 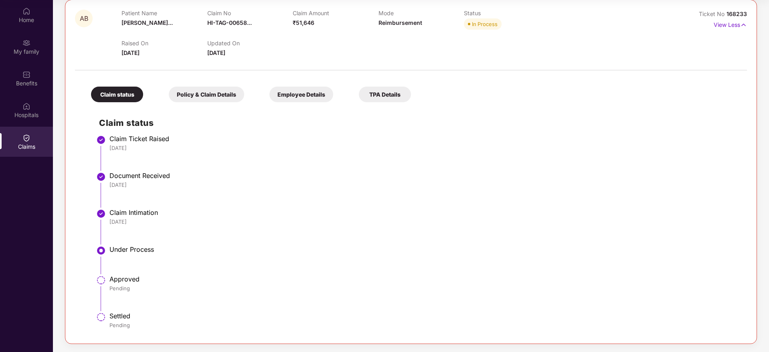 I want to click on p: Updated On, so click(x=250, y=43).